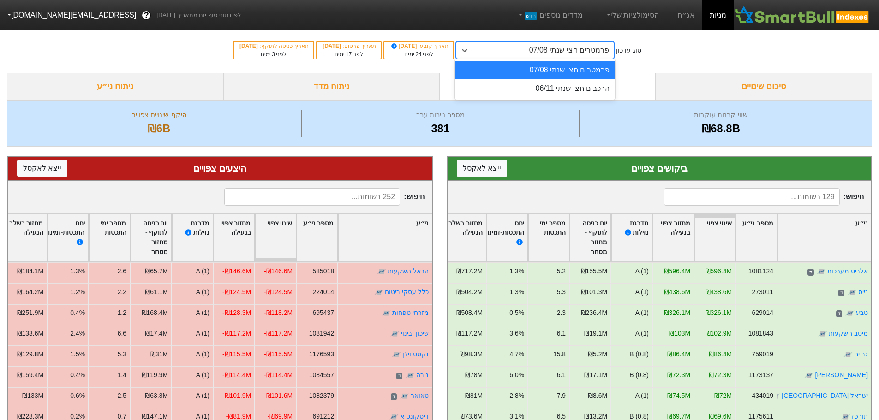 The height and width of the screenshot is (420, 879). I want to click on button: ייצא לאקסל, so click(482, 168).